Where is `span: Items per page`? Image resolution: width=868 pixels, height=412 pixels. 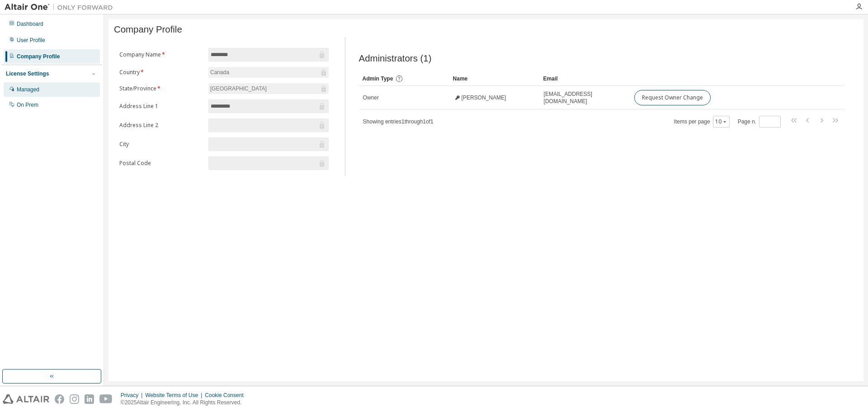
span: Items per page is located at coordinates (702, 121).